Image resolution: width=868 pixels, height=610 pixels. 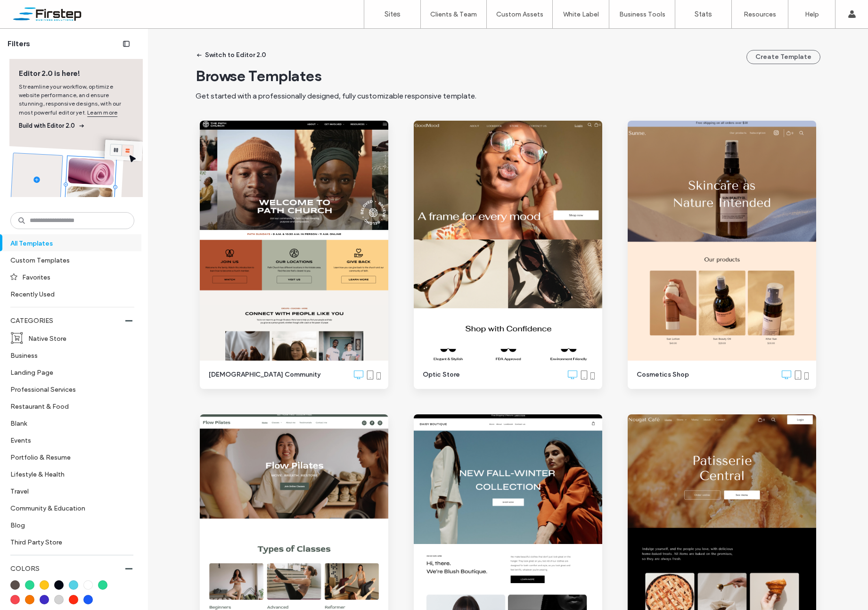 I want to click on span: Filters, so click(x=19, y=44).